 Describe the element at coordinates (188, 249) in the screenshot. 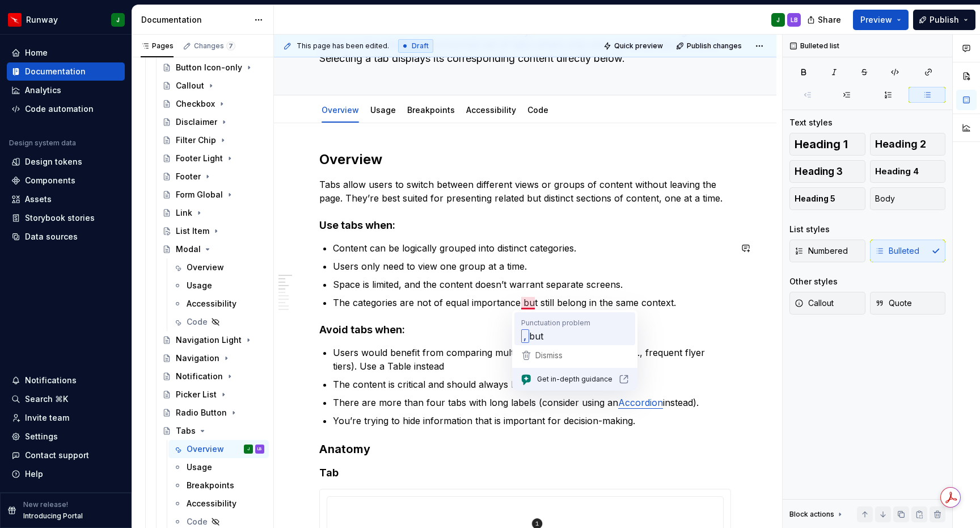

I see `div: Modal` at that location.